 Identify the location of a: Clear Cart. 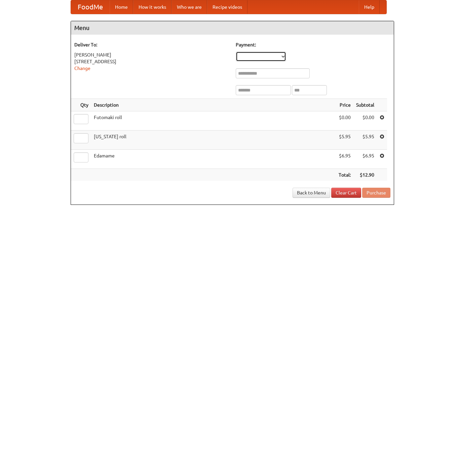
(346, 193).